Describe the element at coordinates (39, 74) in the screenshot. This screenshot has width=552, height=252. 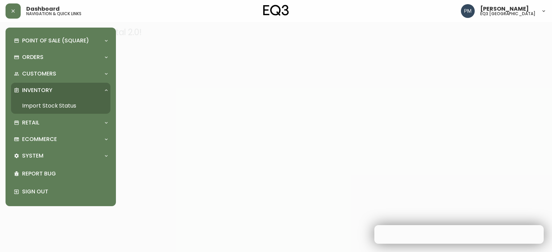
I see `p: Customers` at that location.